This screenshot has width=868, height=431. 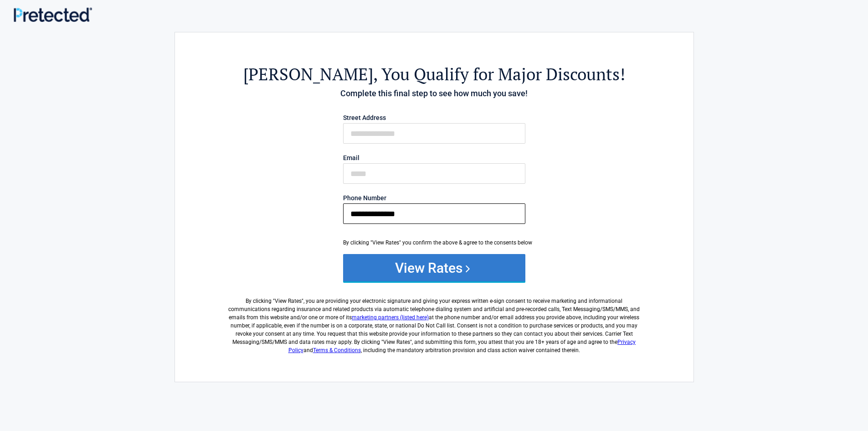 What do you see at coordinates (434, 118) in the screenshot?
I see `label: Street Address` at bounding box center [434, 118].